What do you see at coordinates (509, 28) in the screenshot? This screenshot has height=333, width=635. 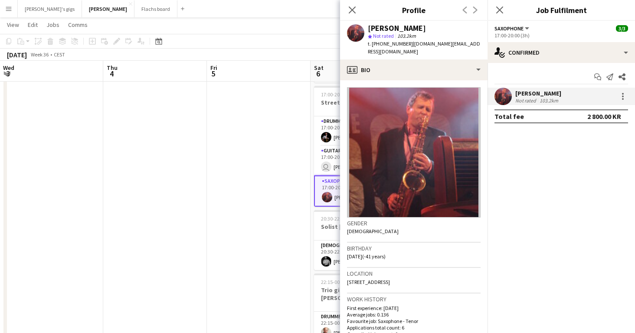 I see `span: Saxophone` at bounding box center [509, 28].